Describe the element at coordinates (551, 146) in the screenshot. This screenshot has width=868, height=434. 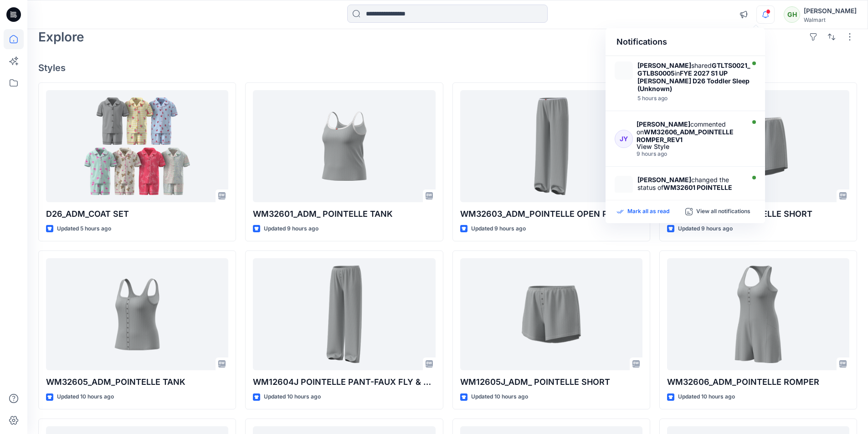
I see `a: WM32603_ADM_POINTELLE OPEN PANT` at that location.